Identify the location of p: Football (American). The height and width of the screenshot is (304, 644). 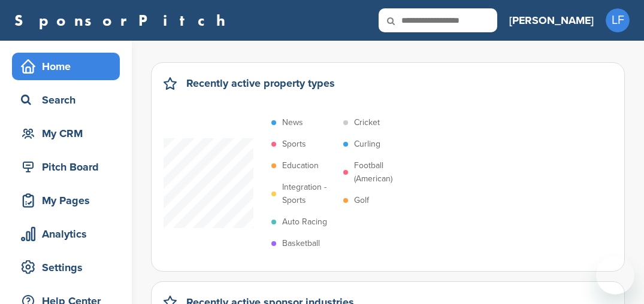
(382, 172).